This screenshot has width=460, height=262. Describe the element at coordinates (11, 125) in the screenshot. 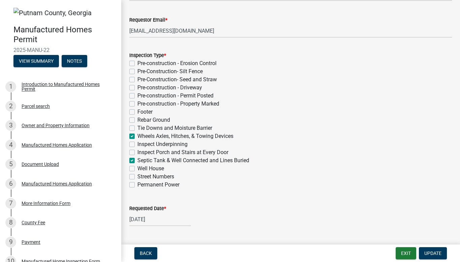

I see `div: 3` at that location.